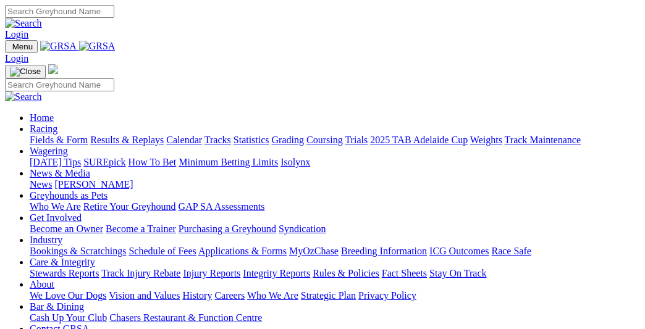 The height and width of the screenshot is (329, 645). What do you see at coordinates (66, 228) in the screenshot?
I see `a: Become an Owner` at bounding box center [66, 228].